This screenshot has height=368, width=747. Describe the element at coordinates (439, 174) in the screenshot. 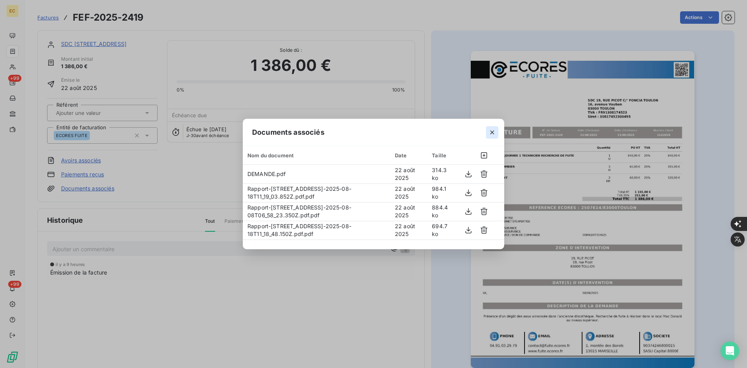

I see `span: 314.3 ko` at that location.